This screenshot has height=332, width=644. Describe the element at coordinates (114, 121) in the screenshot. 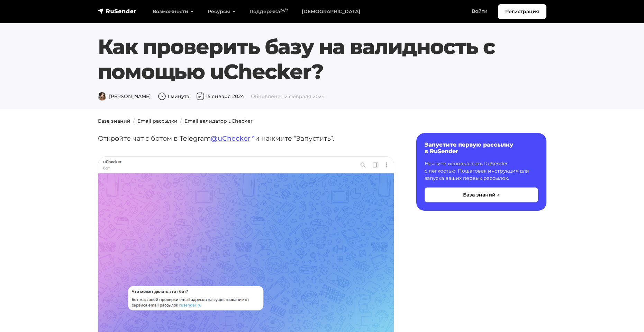

I see `a: База знаний` at that location.